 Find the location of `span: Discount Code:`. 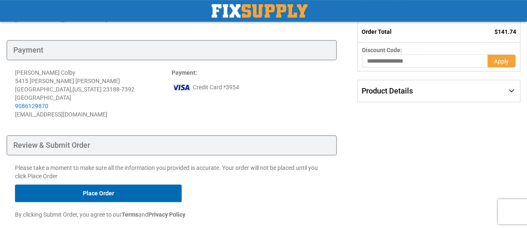

span: Discount Code: is located at coordinates (382, 50).